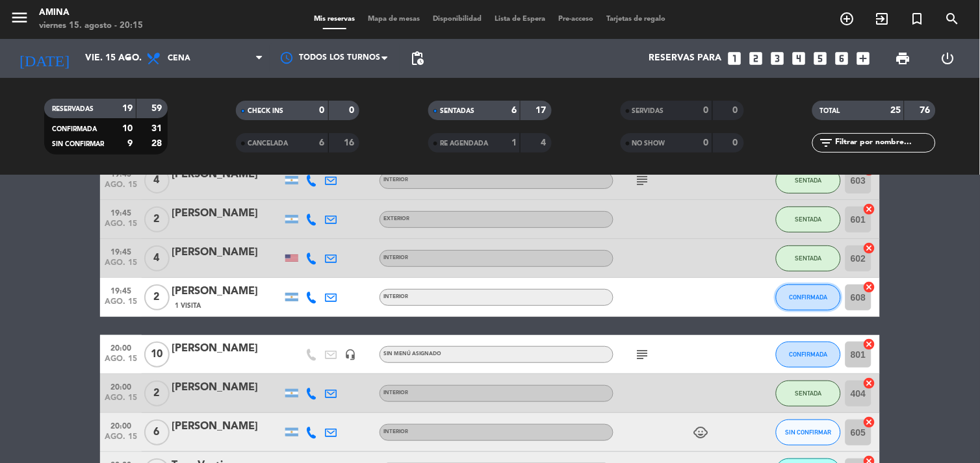 The image size is (980, 463). Describe the element at coordinates (544, 143) in the screenshot. I see `strong: 4` at that location.